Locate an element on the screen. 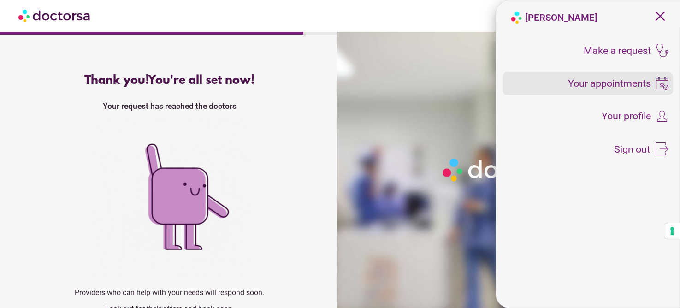 The image size is (680, 308). span: You're all set now! is located at coordinates (201, 81).